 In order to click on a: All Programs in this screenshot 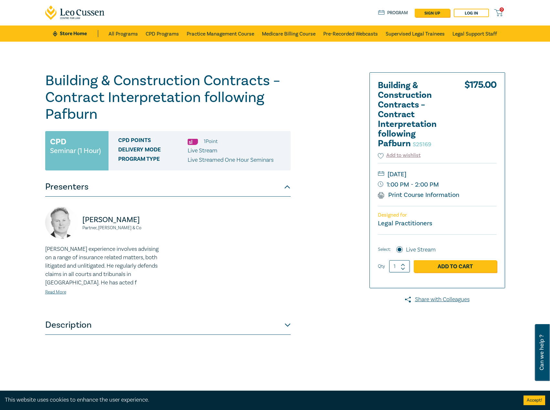, I will do `click(123, 34)`.